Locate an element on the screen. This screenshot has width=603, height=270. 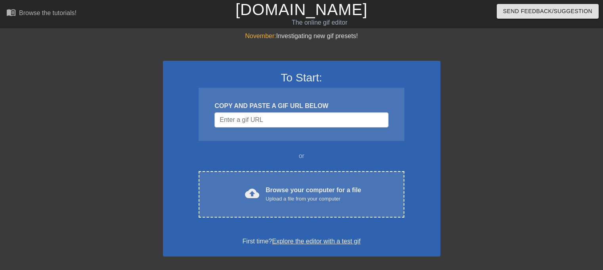
div: Browse the tutorials! is located at coordinates (48, 13).